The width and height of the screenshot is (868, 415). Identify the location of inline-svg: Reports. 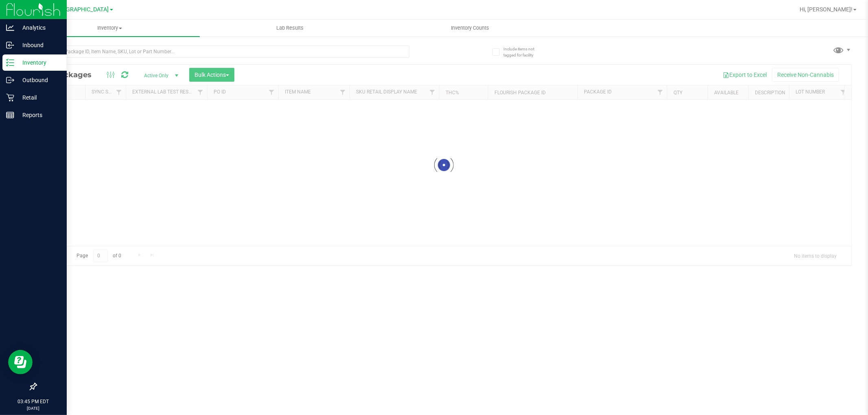
(10, 115).